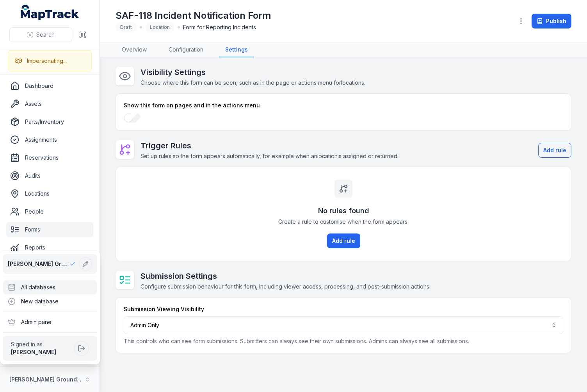  What do you see at coordinates (41, 344) in the screenshot?
I see `span: Signed in as` at bounding box center [41, 344].